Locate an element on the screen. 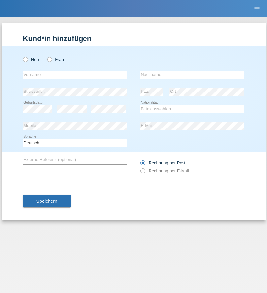 This screenshot has height=293, width=267. input: Herr is located at coordinates (25, 59).